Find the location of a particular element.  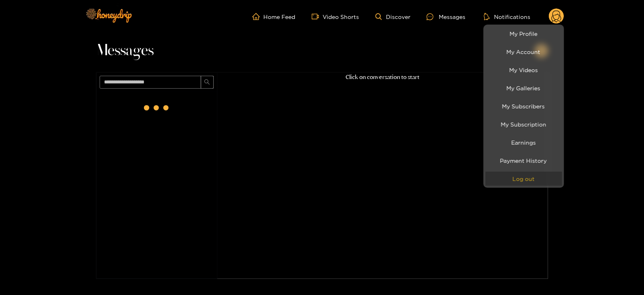

a: My Subscription is located at coordinates (524, 124).